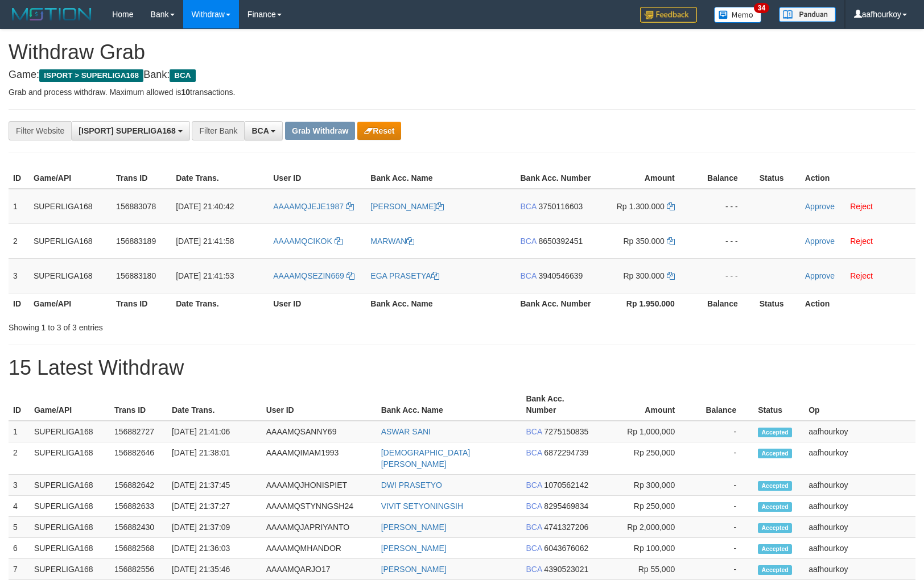 This screenshot has width=924, height=580. Describe the element at coordinates (761, 8) in the screenshot. I see `span: 34` at that location.